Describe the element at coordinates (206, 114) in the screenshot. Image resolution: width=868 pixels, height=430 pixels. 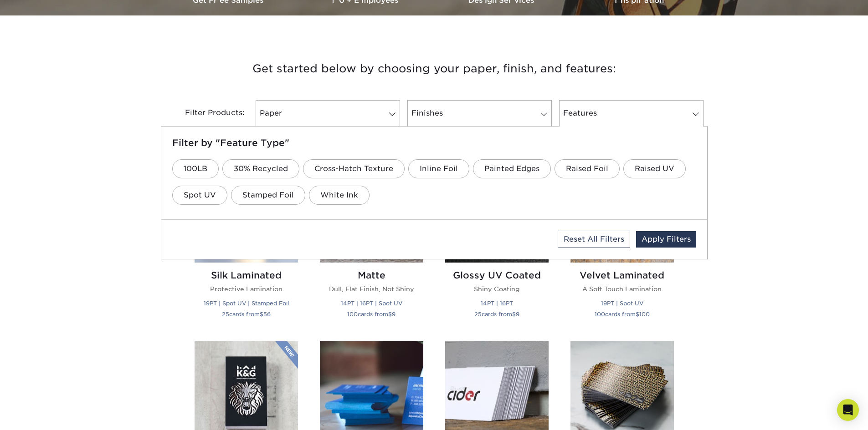
I see `div: Filter Products:` at that location.